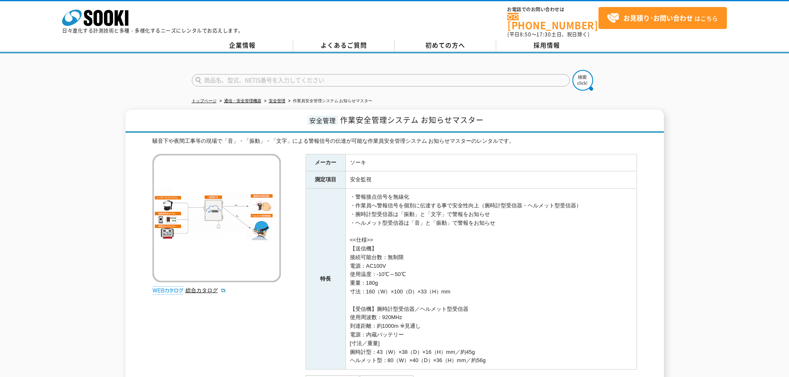 The image size is (789, 377). Describe the element at coordinates (546, 46) in the screenshot. I see `a: 採用情報` at that location.